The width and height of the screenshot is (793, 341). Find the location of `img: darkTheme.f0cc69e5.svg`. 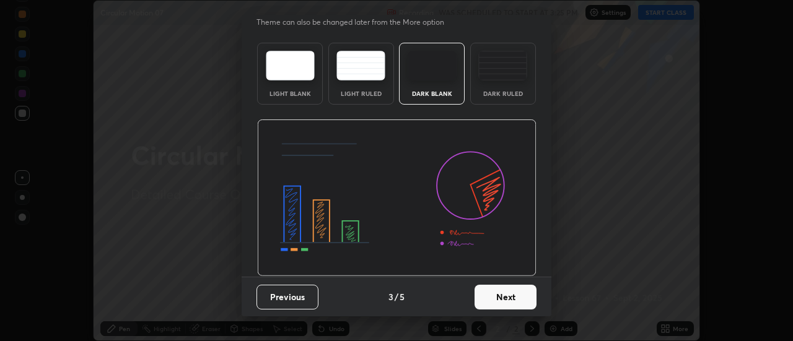

img: darkTheme.f0cc69e5.svg is located at coordinates (432, 66).